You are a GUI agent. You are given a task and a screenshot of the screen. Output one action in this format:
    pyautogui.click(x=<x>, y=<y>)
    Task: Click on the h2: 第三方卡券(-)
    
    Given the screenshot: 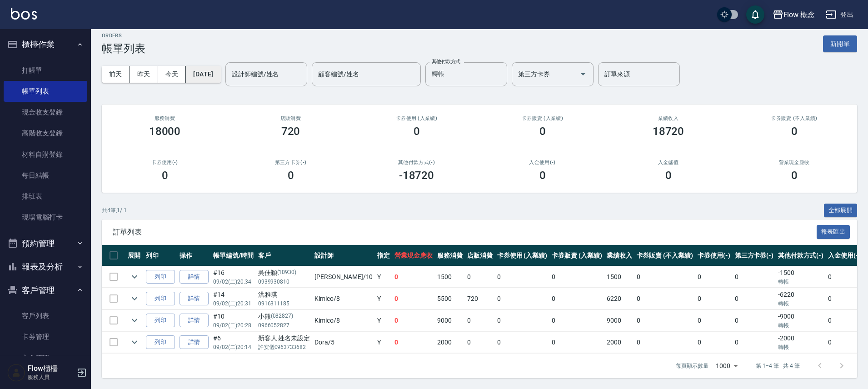 What is the action you would take?
    pyautogui.click(x=290, y=162)
    